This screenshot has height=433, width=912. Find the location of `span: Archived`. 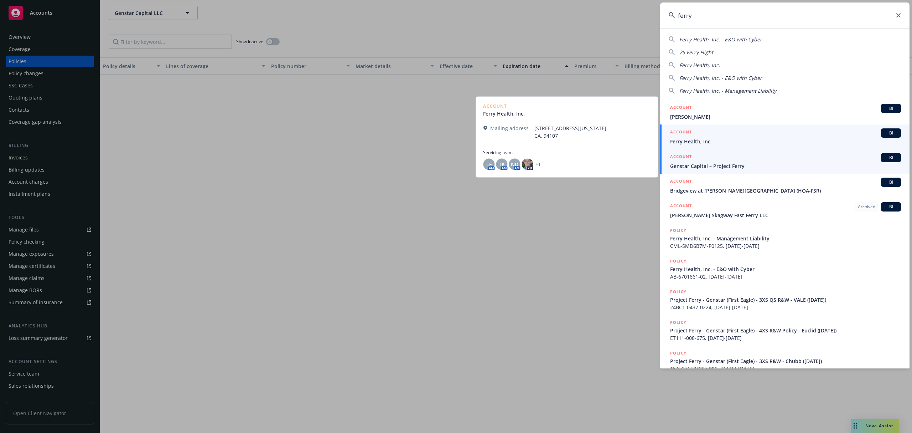

span: Archived is located at coordinates (866, 207).